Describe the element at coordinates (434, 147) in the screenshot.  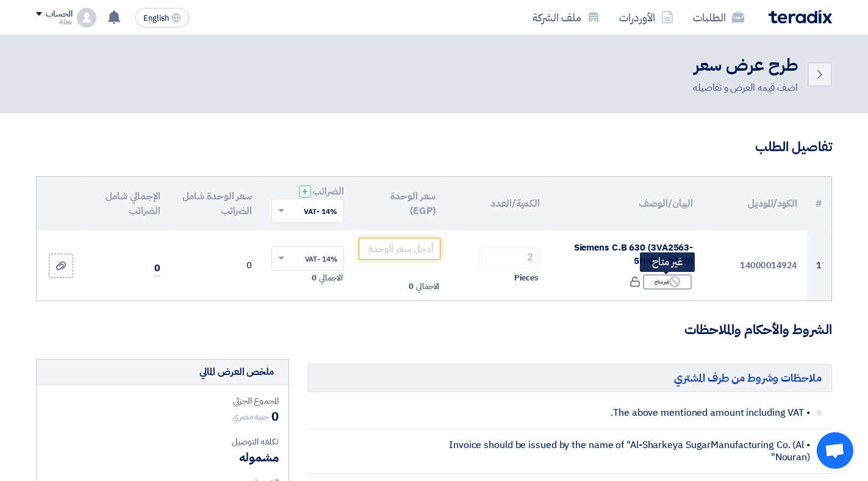
I see `h3: تفاصيل الطلب` at that location.